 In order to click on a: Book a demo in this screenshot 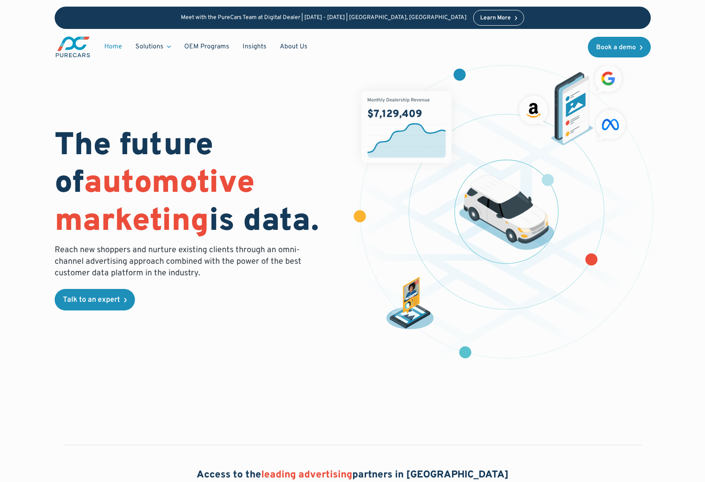, I will do `click(619, 47)`.